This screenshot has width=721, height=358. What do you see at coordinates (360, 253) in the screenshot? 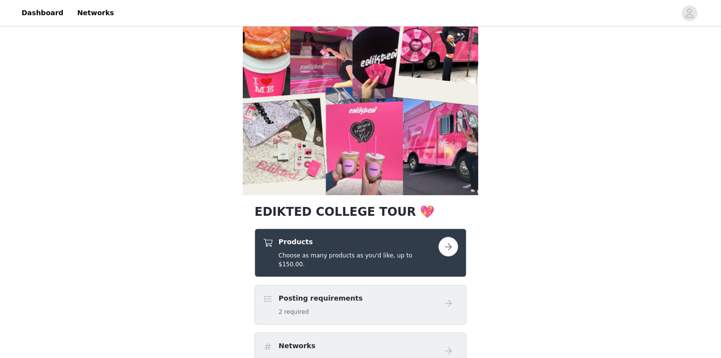
I see `div: Products` at bounding box center [360, 253].